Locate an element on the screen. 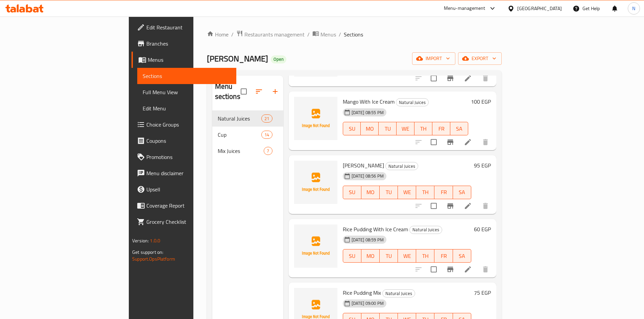 The height and width of the screenshot is (319, 644). a: Restaurants management is located at coordinates (270, 34).